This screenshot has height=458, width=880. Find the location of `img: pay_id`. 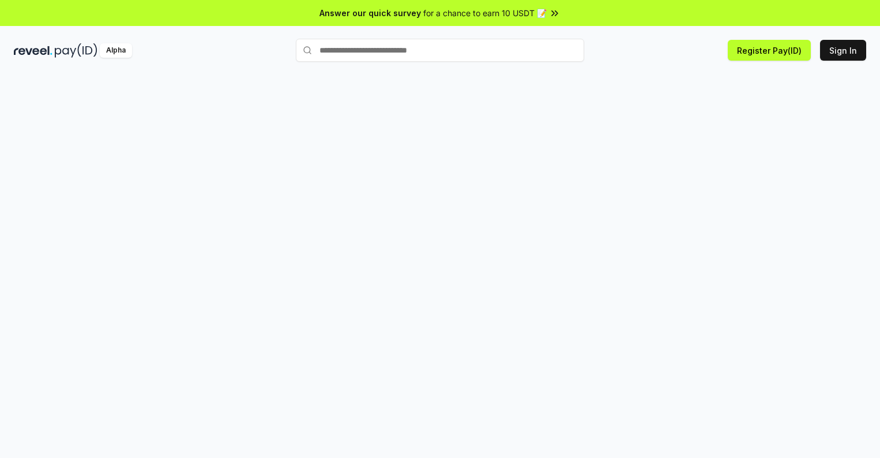

img: pay_id is located at coordinates (76, 50).